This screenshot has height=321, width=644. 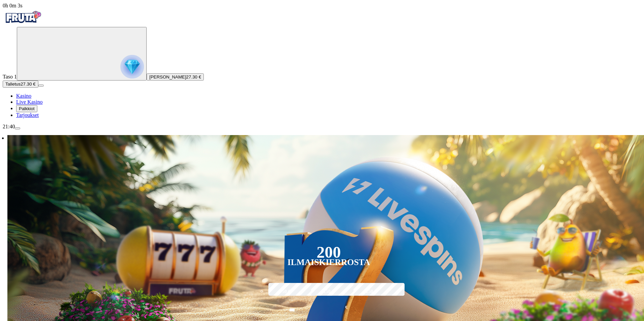 I want to click on label: 150 €, so click(x=329, y=292).